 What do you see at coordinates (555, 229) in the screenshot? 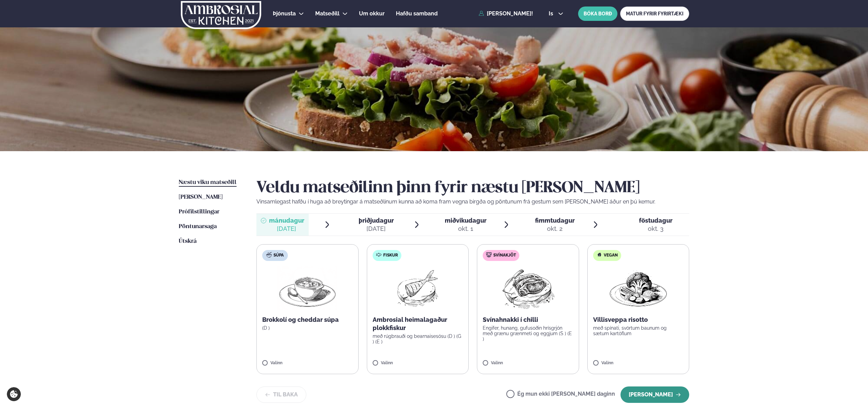
I see `div: okt. 2` at bounding box center [555, 229].